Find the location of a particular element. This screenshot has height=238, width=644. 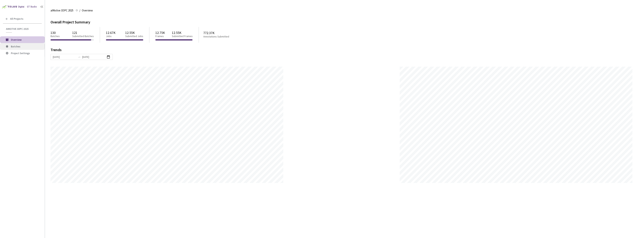

p: Submitted Frames is located at coordinates (182, 36).